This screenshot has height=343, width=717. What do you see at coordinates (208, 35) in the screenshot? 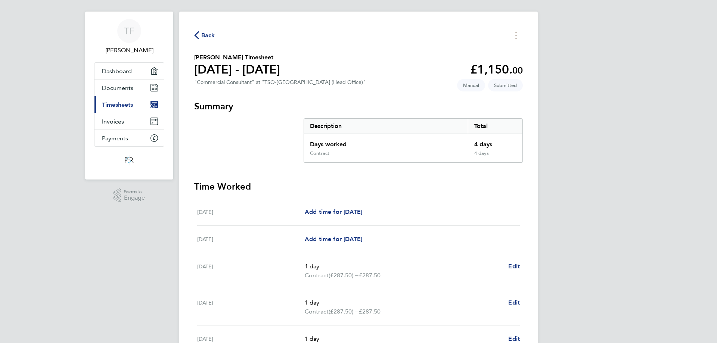
I see `span: Back` at bounding box center [208, 35].